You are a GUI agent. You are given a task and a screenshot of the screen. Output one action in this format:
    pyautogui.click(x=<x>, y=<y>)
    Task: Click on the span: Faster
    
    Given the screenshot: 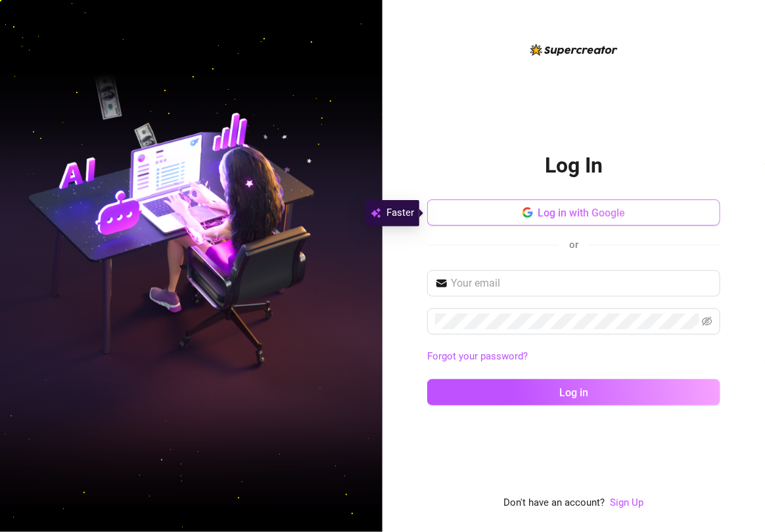 What is the action you would take?
    pyautogui.click(x=400, y=214)
    